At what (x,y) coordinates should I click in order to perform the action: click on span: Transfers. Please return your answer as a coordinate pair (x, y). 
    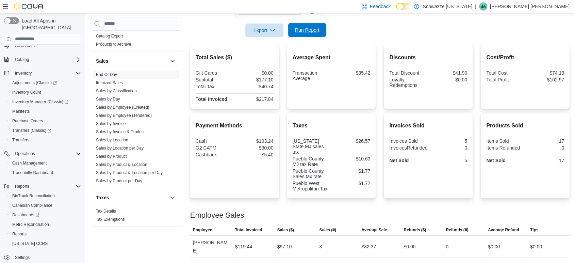
    Looking at the image, I should click on (45, 140).